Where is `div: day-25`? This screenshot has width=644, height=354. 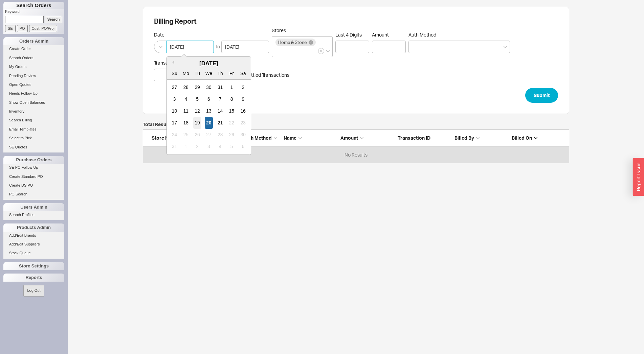 div: day-25 is located at coordinates (186, 135).